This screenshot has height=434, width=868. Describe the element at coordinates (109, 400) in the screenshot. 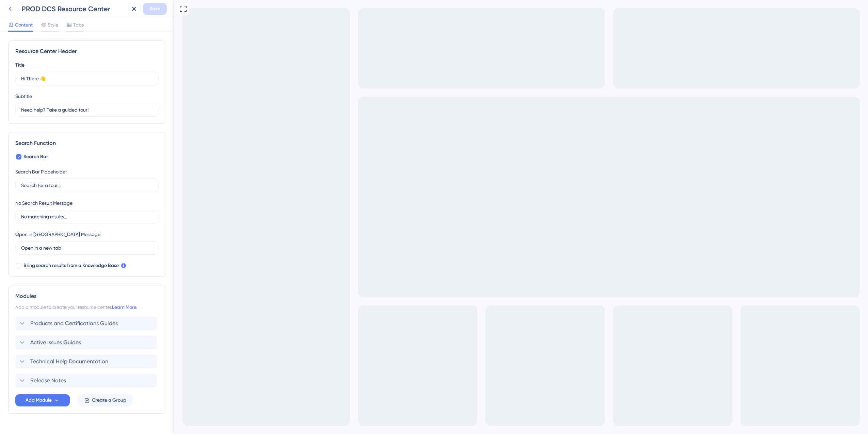

I see `span: Create a Group` at that location.